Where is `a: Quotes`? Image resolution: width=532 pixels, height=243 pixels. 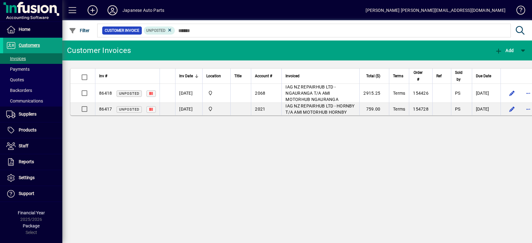 a: Quotes is located at coordinates (33, 80).